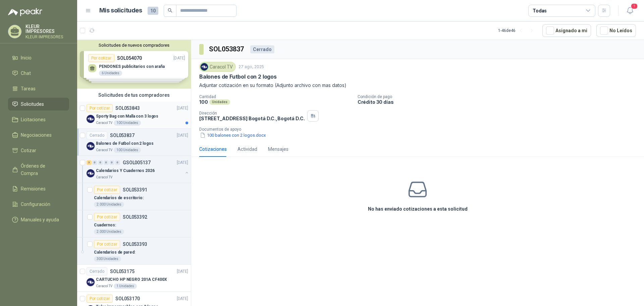 This screenshot has height=306, width=644. What do you see at coordinates (38, 89) in the screenshot?
I see `a: Tareas` at bounding box center [38, 89].